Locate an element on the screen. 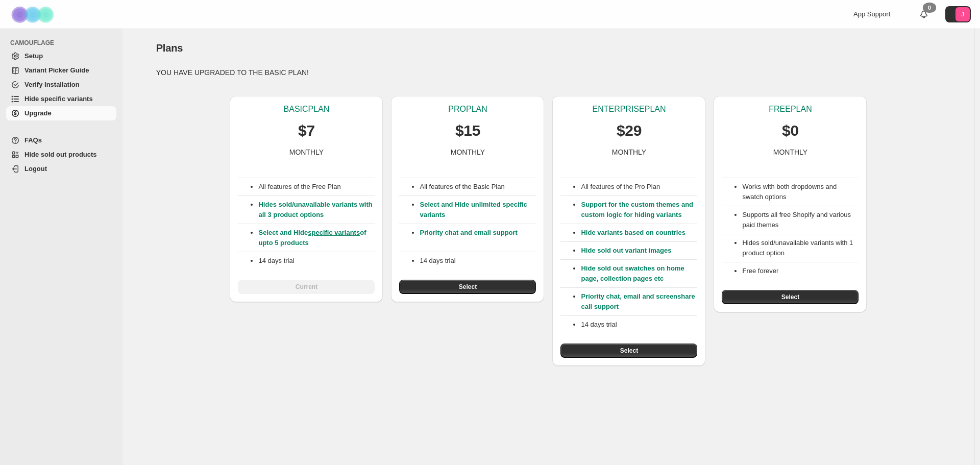 The height and width of the screenshot is (465, 980). a: Verify Installation is located at coordinates (61, 85).